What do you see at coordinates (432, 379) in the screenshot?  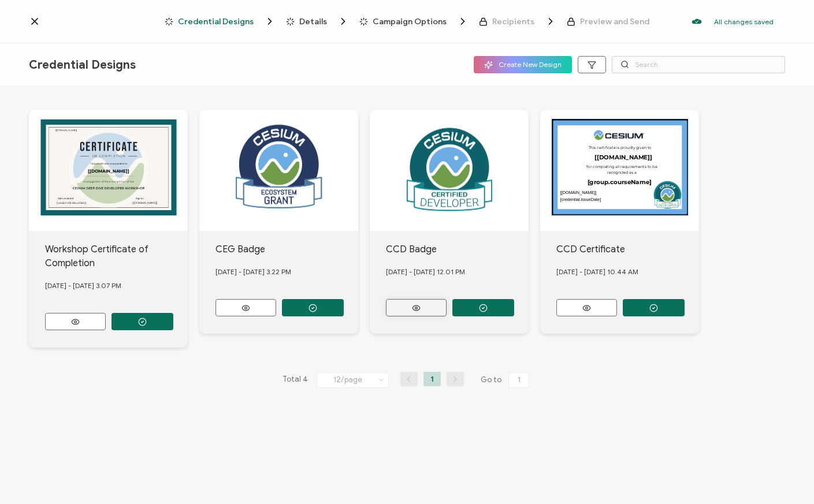 I see `li: 1` at bounding box center [432, 379].